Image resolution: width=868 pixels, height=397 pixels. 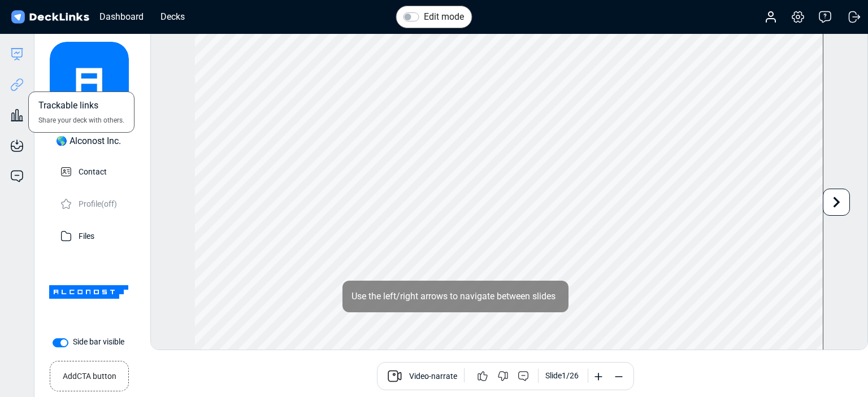 I want to click on img: Company Banner, so click(x=89, y=292).